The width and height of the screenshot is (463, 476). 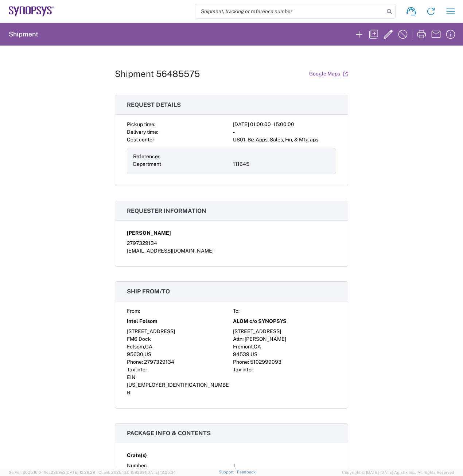 What do you see at coordinates (236, 311) in the screenshot?
I see `span: To:` at bounding box center [236, 311].